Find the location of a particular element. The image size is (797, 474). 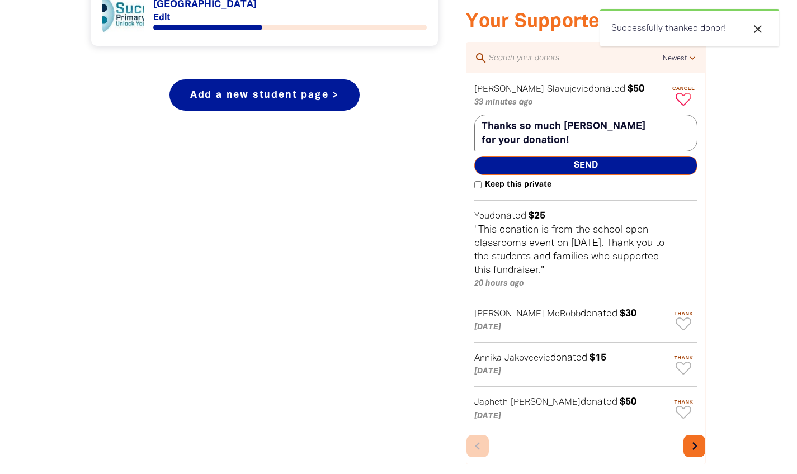

p: 20 hours ago is located at coordinates (570, 284).